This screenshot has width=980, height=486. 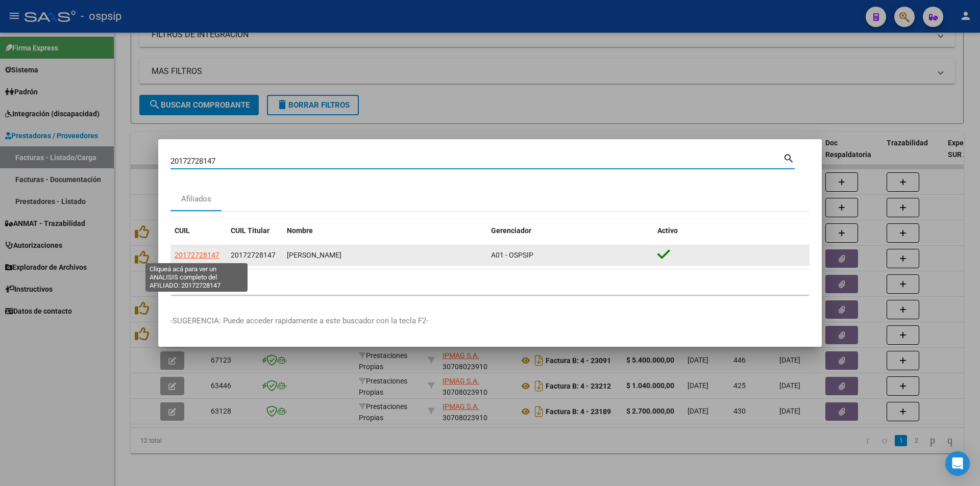 What do you see at coordinates (958, 464) in the screenshot?
I see `div: Open Intercom Messenger` at bounding box center [958, 464].